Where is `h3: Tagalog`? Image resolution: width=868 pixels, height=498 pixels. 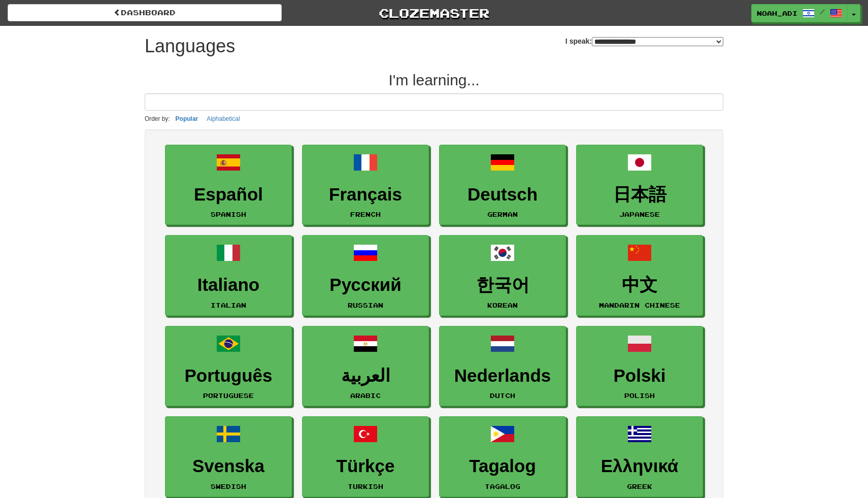
h3: Tagalog is located at coordinates (502, 466).